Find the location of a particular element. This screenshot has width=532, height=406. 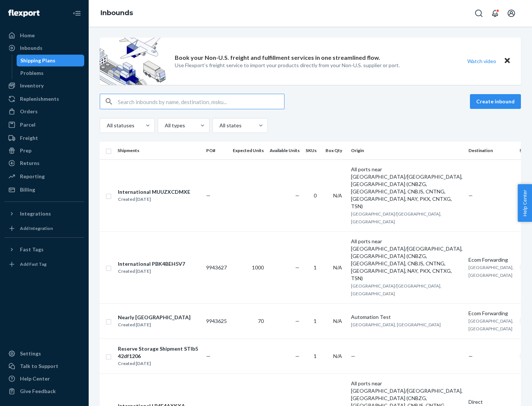

p: Use Flexport’s freight service to import your products directly from your Non-U.S. supplier or port. is located at coordinates (287, 65).